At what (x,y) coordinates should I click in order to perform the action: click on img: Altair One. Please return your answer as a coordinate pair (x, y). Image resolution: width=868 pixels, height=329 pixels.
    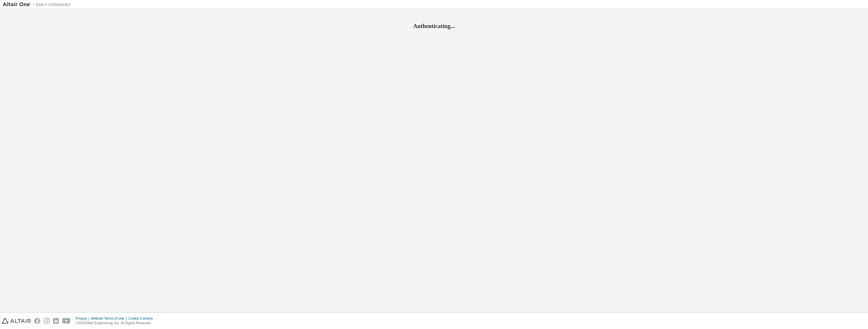
    Looking at the image, I should click on (38, 4).